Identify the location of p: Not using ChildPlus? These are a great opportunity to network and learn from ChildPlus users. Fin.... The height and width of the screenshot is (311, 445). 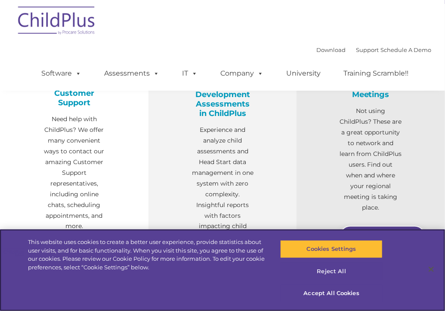
(370, 159).